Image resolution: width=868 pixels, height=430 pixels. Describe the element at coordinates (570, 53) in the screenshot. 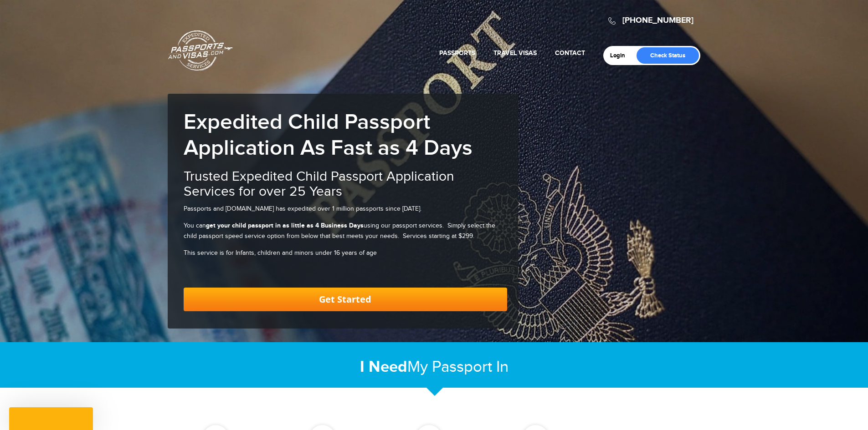

I see `a: Contact` at that location.